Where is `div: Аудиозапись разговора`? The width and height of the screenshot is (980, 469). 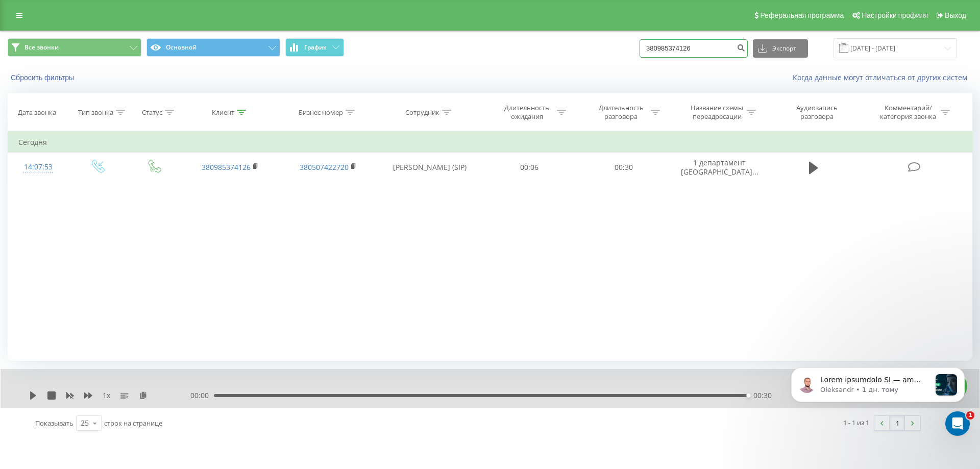
div: Аудиозапись разговора is located at coordinates (817, 112).